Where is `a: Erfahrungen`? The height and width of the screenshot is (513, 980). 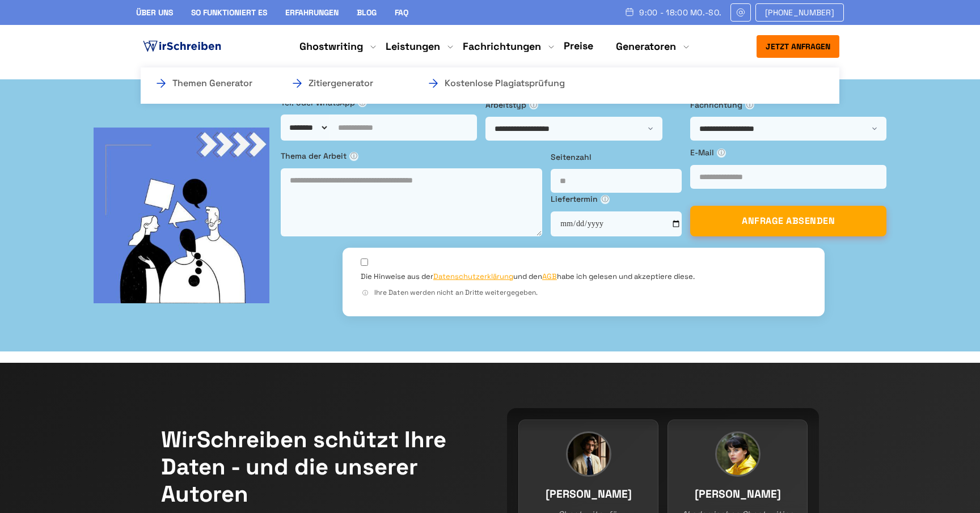
a: Erfahrungen is located at coordinates (312, 13).